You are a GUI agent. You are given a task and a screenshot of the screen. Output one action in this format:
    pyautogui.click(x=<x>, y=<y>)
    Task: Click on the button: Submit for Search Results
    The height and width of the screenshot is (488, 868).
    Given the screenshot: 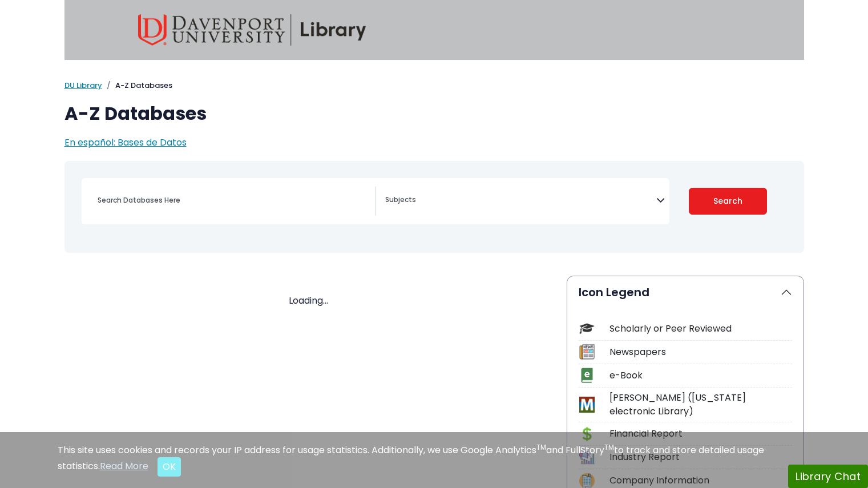 What is the action you would take?
    pyautogui.click(x=728, y=201)
    